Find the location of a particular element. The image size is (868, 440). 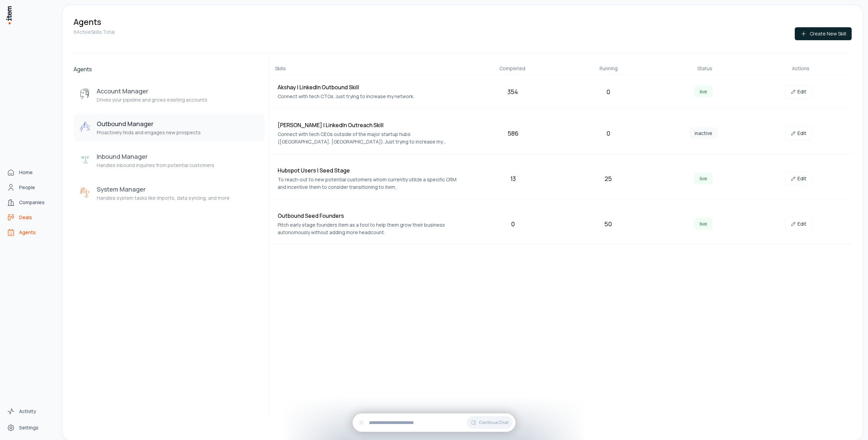

button: Outbound ManagerOutbound ManagerProactively finds and engages new prospects is located at coordinates (169, 128).